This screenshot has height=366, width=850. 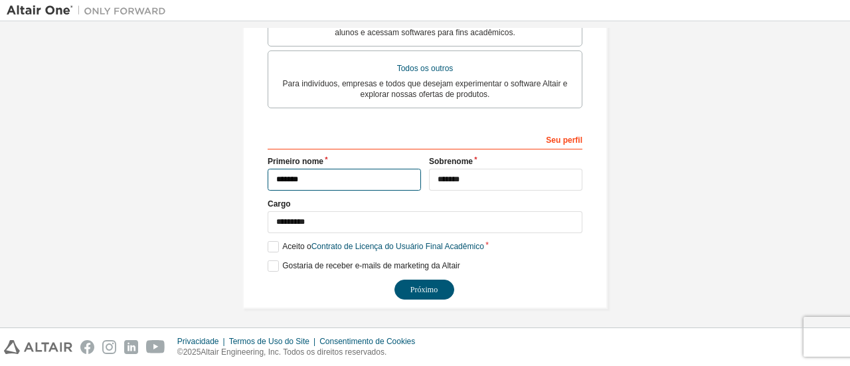 I want to click on font: Próximo, so click(x=424, y=289).